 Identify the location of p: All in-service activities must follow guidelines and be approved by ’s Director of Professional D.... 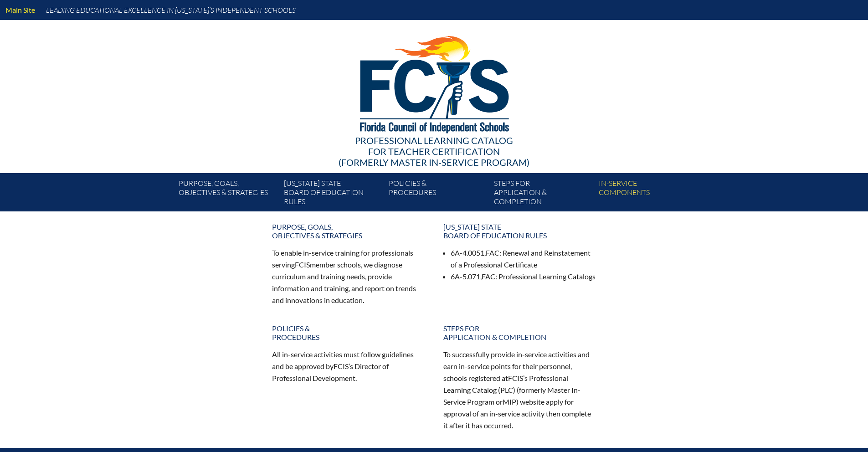
(349, 366).